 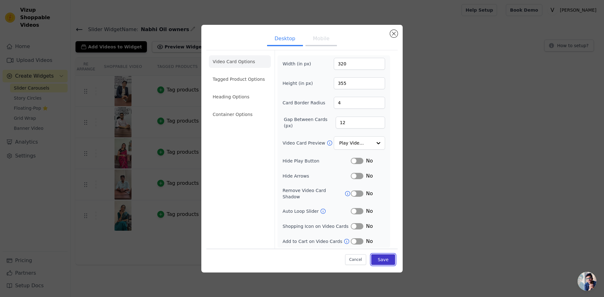 What do you see at coordinates (321, 39) in the screenshot?
I see `button: Mobile` at bounding box center [321, 39].